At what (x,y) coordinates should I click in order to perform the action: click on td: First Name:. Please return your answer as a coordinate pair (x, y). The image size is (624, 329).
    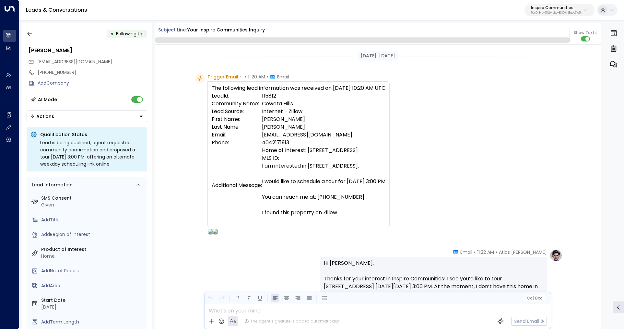
    Looking at the image, I should click on (237, 119).